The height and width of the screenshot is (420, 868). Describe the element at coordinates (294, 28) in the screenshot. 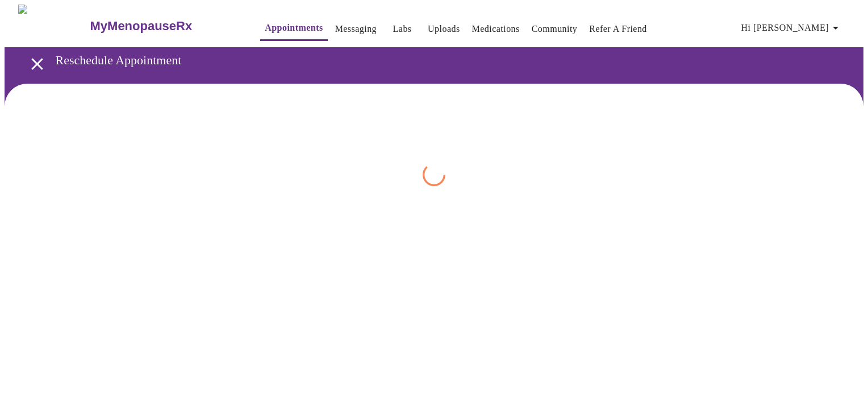

I see `a: Appointments` at that location.